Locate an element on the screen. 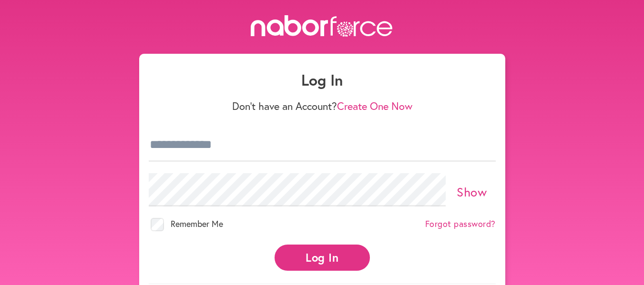 The image size is (644, 285). h1: Log In is located at coordinates (322, 80).